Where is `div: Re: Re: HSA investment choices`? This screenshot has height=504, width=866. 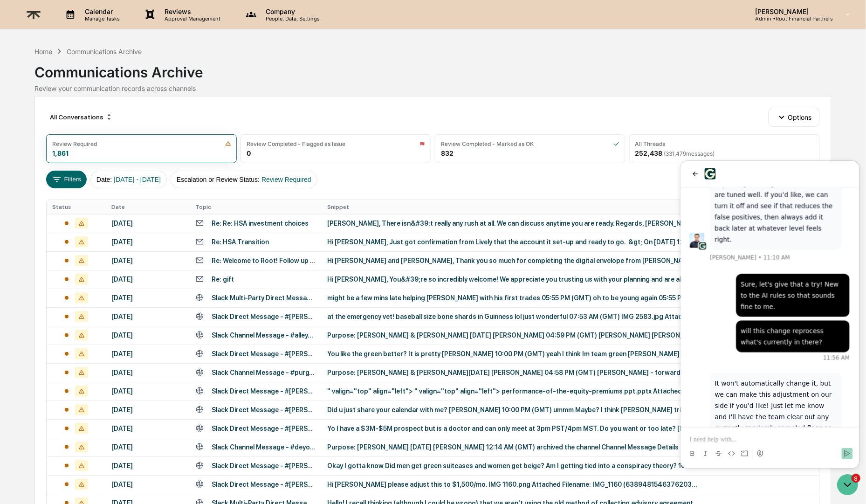
div: Re: Re: HSA investment choices is located at coordinates (260, 223).